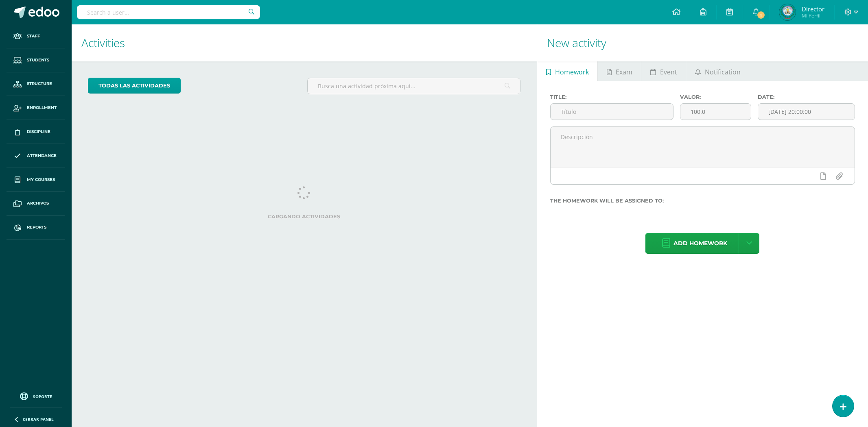  I want to click on a: Homework, so click(567, 71).